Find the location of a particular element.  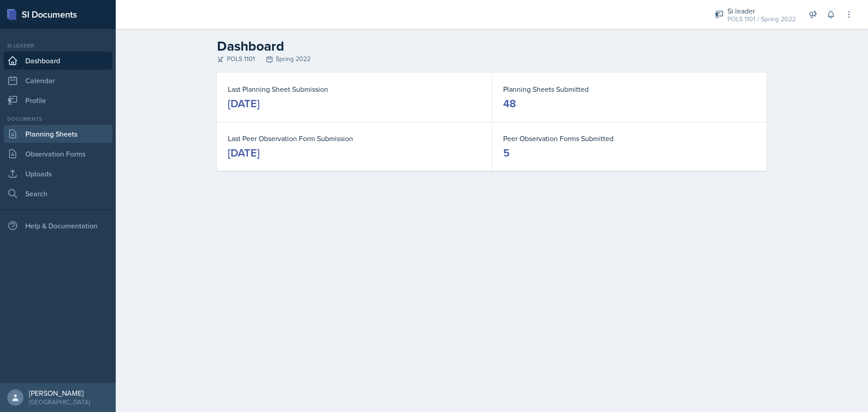

dt: Last Peer Observation Form Submission is located at coordinates (354, 139).